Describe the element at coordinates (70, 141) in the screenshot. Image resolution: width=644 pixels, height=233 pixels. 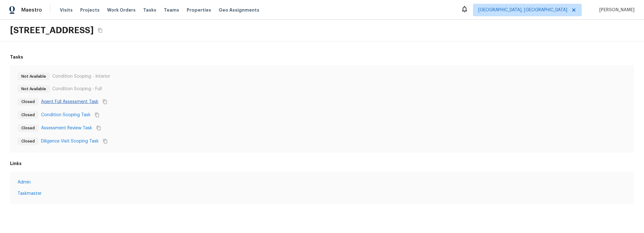
I see `a: Diligence Visit Scoping Task` at that location.